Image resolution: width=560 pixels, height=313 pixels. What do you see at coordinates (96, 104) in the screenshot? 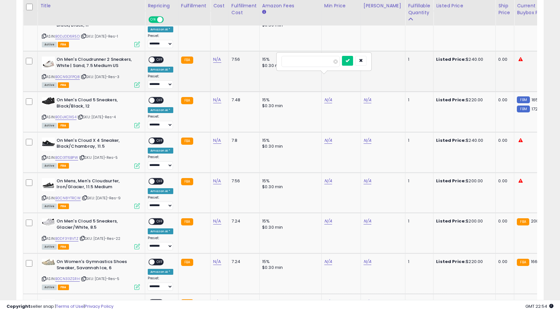
I see `b: On Men's Cloud 5 Sneakers, Black/Black, 12` at bounding box center [96, 104].